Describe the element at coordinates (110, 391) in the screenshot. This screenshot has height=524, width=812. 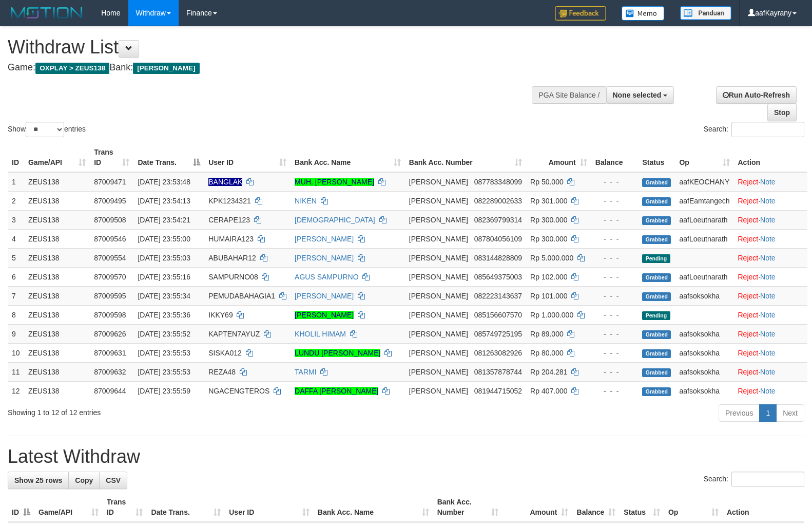
I see `span: 87009644` at that location.